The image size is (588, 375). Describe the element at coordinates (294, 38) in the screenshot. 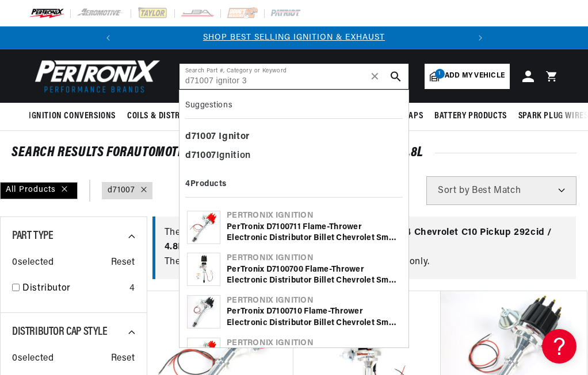

I see `div: 1 of 2` at that location.